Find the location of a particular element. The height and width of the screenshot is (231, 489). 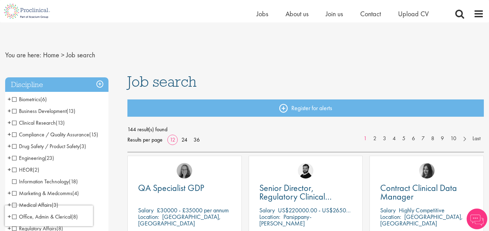

span: Upload CV is located at coordinates (414, 14).